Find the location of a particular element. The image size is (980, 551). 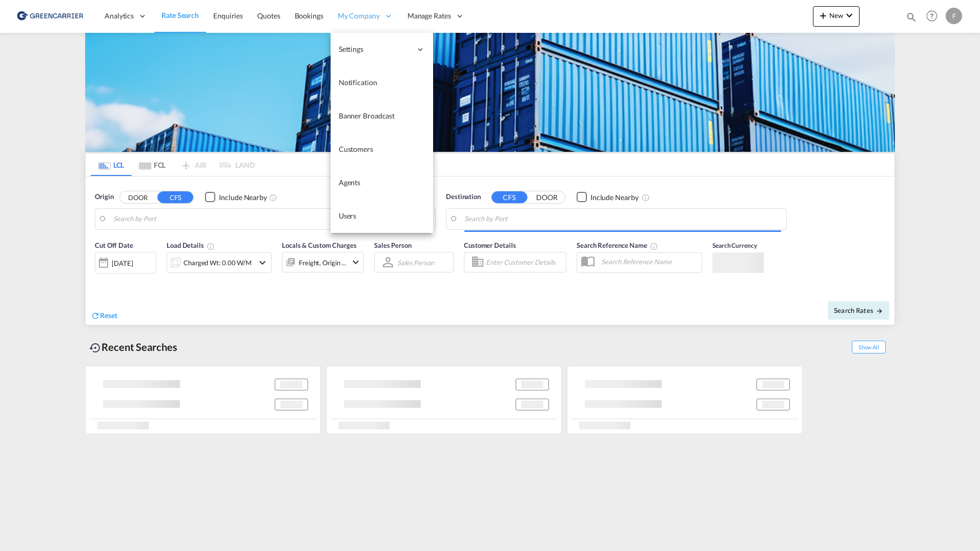

md-pagination-wrapper: Use the left and right arrow keys to navigate between tabs is located at coordinates (173, 164).